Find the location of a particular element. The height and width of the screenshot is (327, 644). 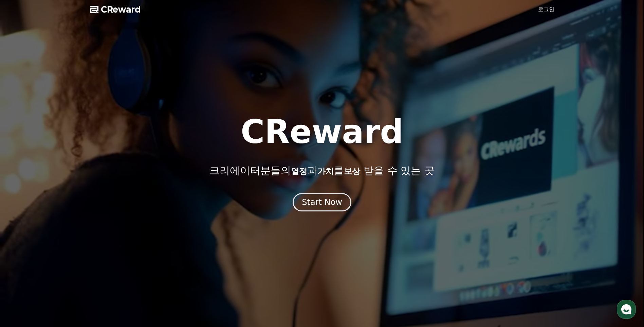

a: 로그인 is located at coordinates (546, 10).